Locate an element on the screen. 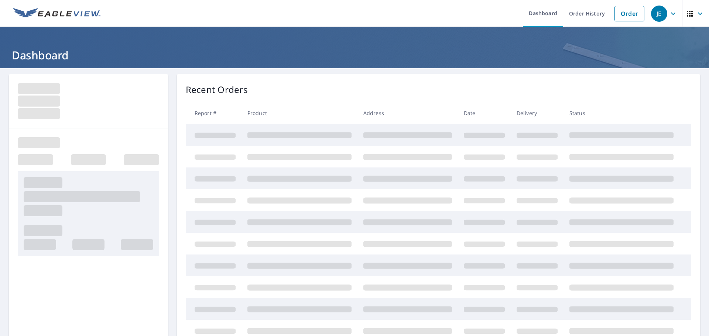 The image size is (709, 336). th: Status is located at coordinates (621, 113).